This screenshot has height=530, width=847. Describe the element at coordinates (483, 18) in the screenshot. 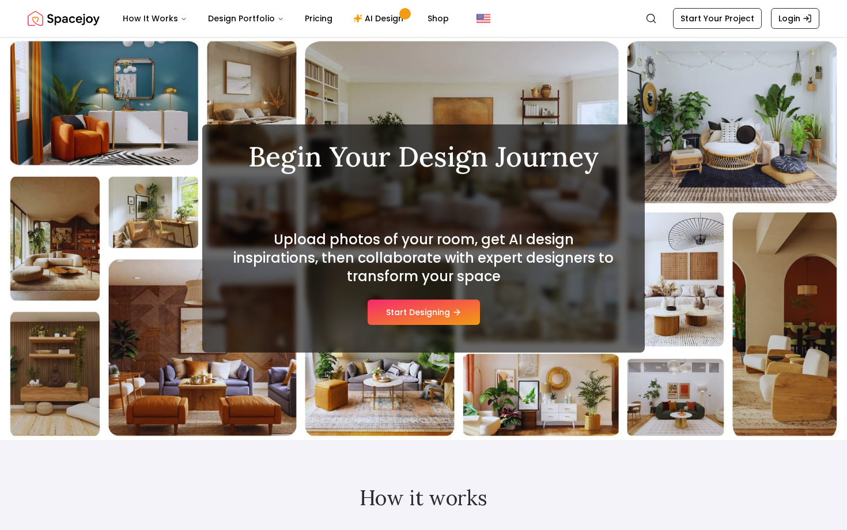

I see `img: United States` at that location.